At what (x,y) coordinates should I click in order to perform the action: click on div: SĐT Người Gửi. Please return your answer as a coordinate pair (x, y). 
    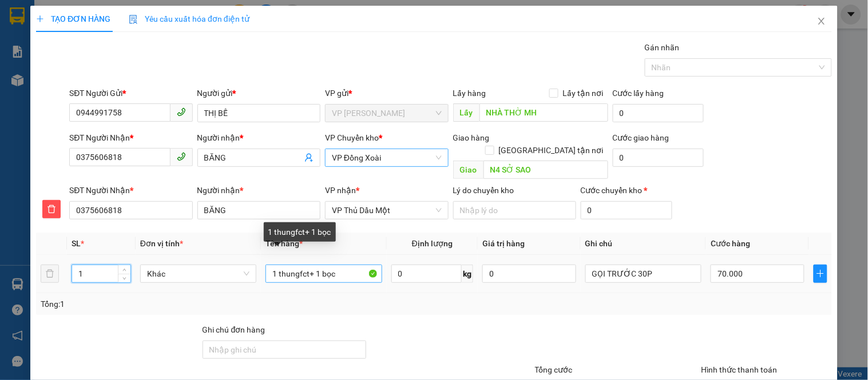
    Looking at the image, I should click on (131, 93).